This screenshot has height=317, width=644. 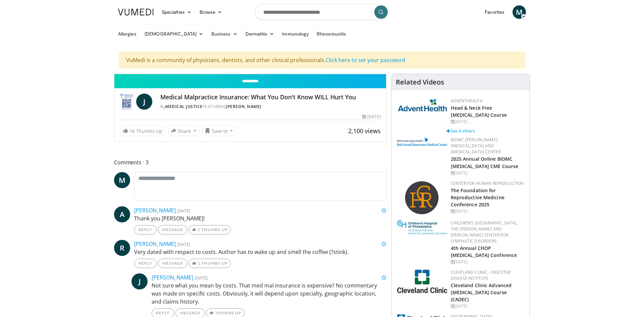 I want to click on a: AdventHealth, so click(x=466, y=101).